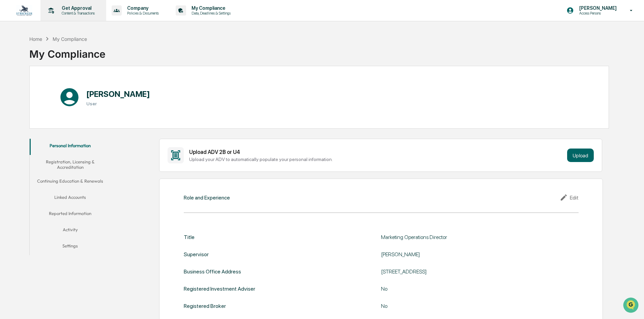  Describe the element at coordinates (465, 237) in the screenshot. I see `div: Marketing Operations Director` at that location.